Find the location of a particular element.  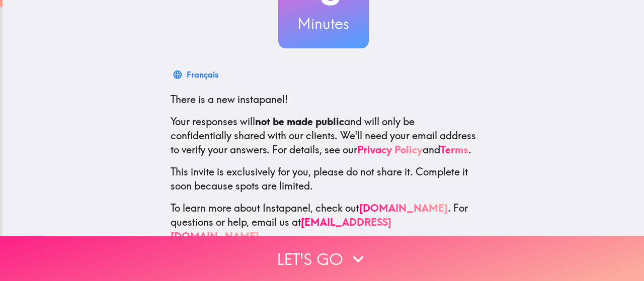

div: Français is located at coordinates (202, 74).